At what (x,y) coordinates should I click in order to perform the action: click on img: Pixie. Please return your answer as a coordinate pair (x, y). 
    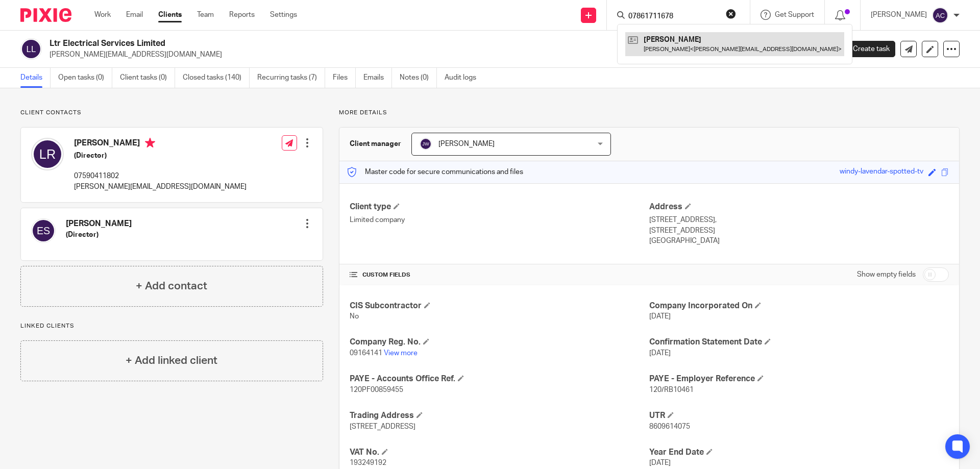
    Looking at the image, I should click on (46, 15).